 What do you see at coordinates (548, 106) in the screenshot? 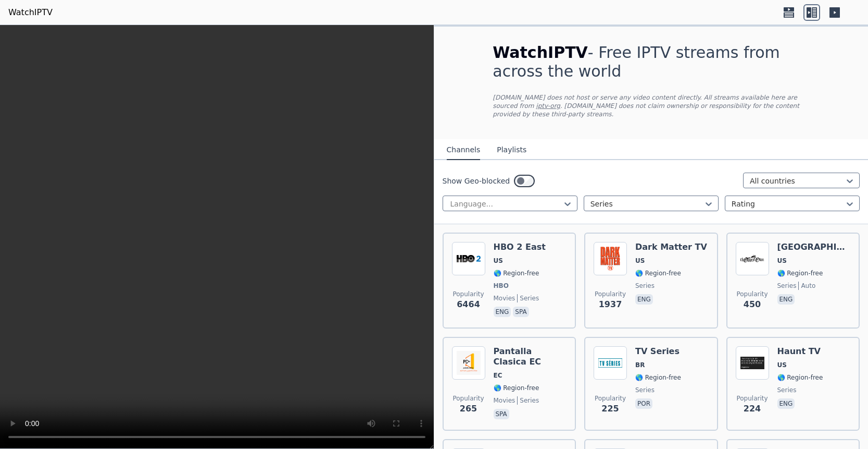
I see `a: iptv-org` at bounding box center [548, 106].